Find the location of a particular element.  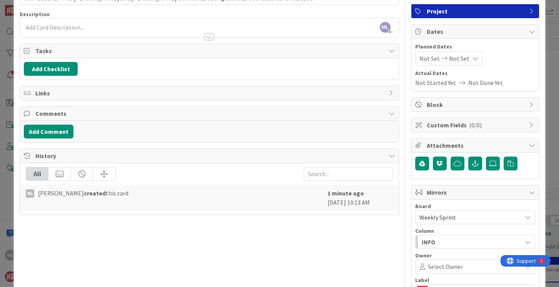

span: INFO is located at coordinates (428, 242).